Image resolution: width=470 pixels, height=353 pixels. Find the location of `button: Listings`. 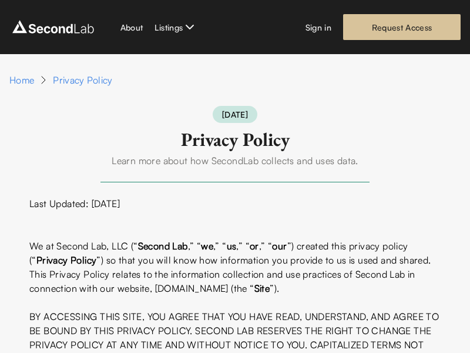

button: Listings is located at coordinates (176, 27).